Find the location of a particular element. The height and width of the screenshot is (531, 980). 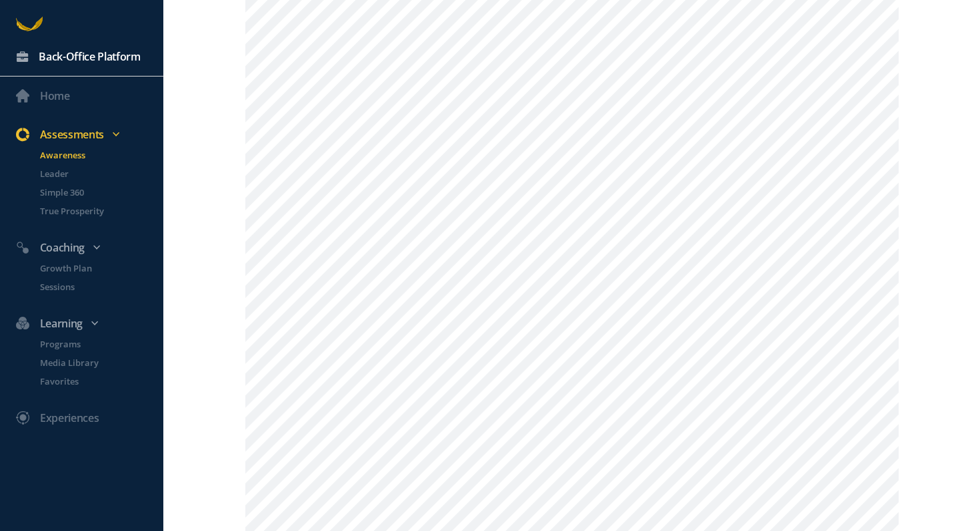

a: Growth Plan is located at coordinates (93, 269).